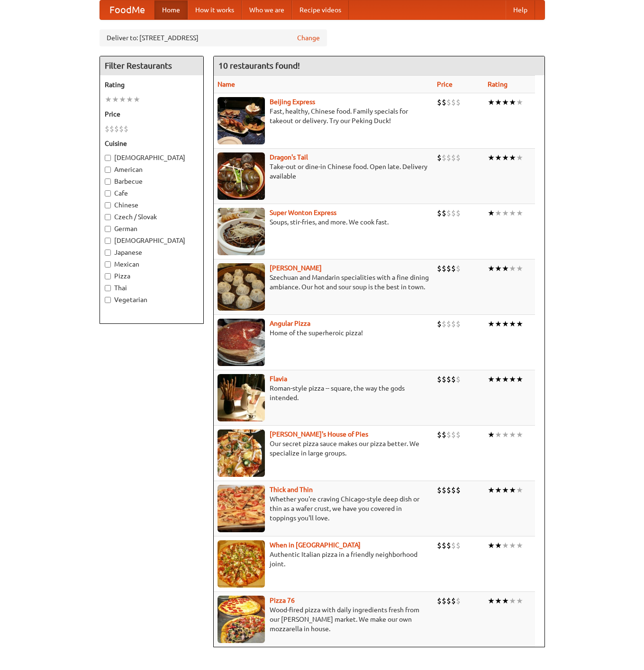  I want to click on b: Pizza 76, so click(282, 601).